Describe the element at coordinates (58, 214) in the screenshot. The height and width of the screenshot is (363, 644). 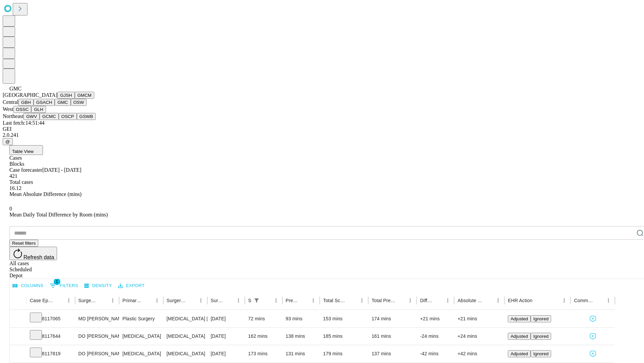
I see `span: Mean Daily Total Difference by Room (mins)` at that location.